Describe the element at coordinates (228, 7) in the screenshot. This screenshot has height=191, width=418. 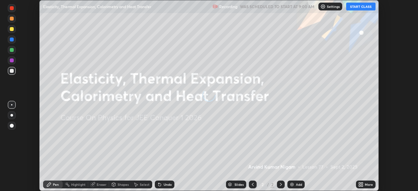
I see `p: Recording` at that location.